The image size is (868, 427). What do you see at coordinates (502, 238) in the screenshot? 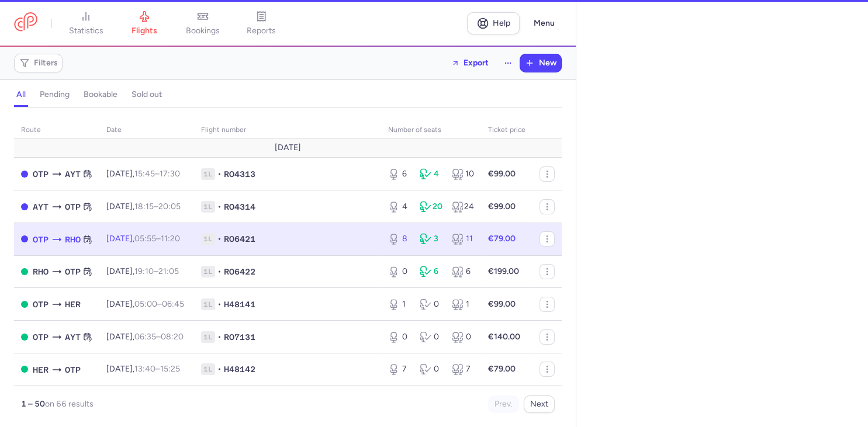
I see `strong: €79.00` at bounding box center [502, 238].